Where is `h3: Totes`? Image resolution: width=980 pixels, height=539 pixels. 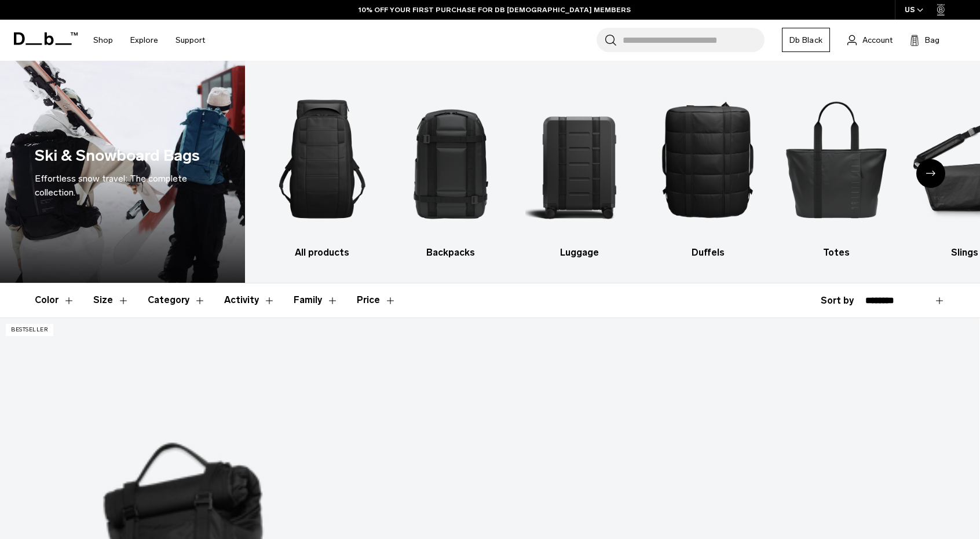 h3: Totes is located at coordinates (836, 253).